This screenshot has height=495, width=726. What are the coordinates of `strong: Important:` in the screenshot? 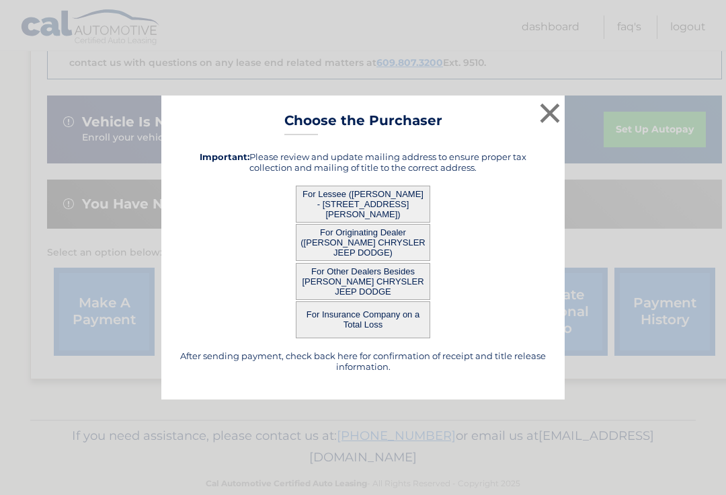 It's located at (225, 157).